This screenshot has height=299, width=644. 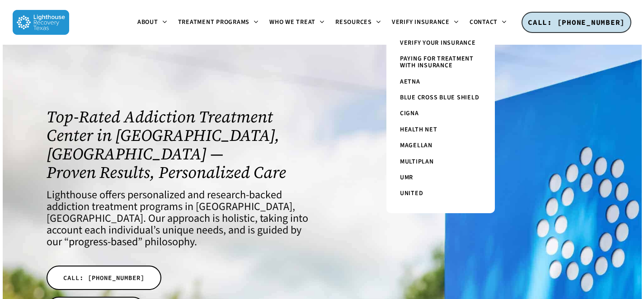 What do you see at coordinates (409, 81) in the screenshot?
I see `span: Aetna` at bounding box center [409, 81].